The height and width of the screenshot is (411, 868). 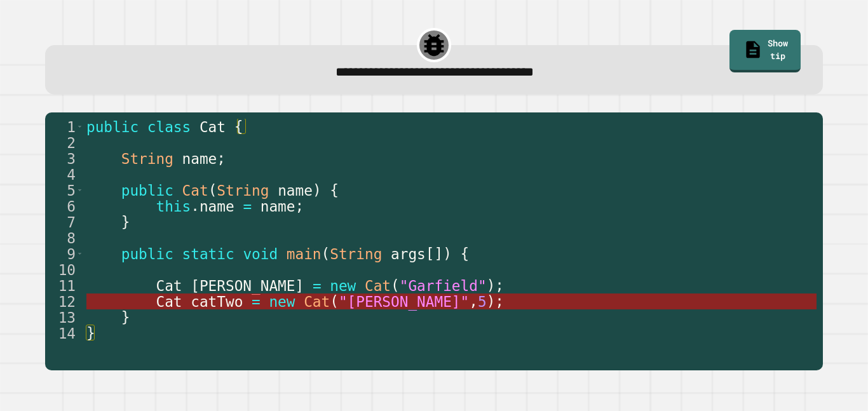 I want to click on div: 4, so click(x=64, y=174).